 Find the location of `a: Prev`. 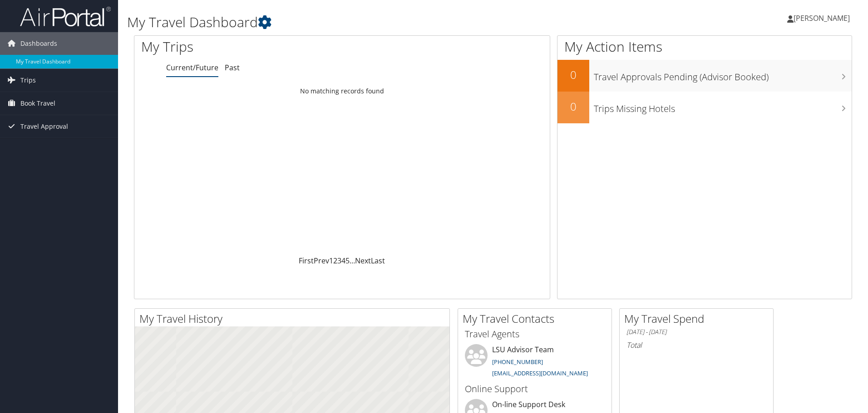

a: Prev is located at coordinates (321, 261).